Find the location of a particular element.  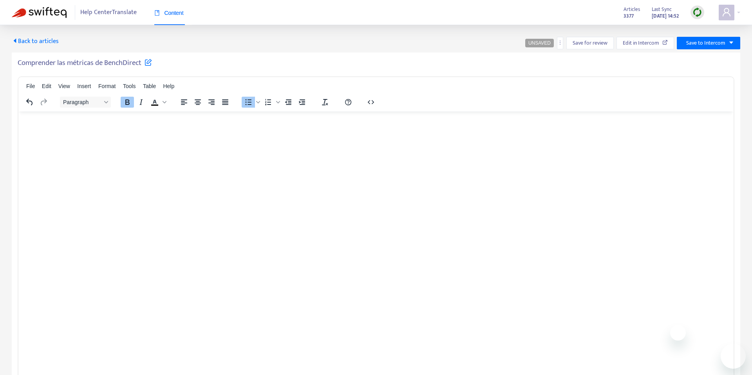

button: Undo is located at coordinates (30, 102).